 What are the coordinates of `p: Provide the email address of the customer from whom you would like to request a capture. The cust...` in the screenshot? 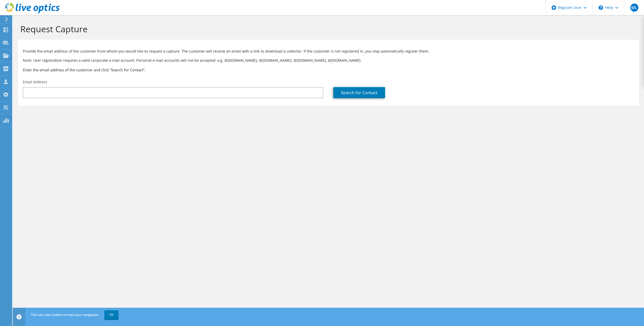 It's located at (328, 51).